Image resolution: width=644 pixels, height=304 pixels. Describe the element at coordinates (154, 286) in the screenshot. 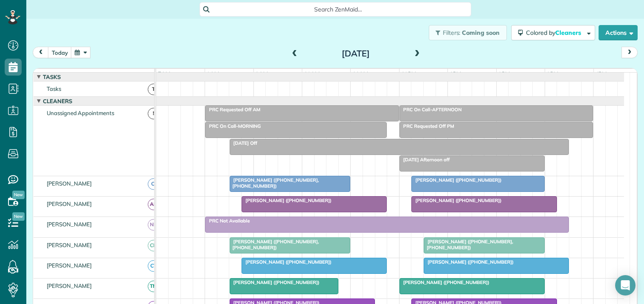

I see `span: TM` at that location.